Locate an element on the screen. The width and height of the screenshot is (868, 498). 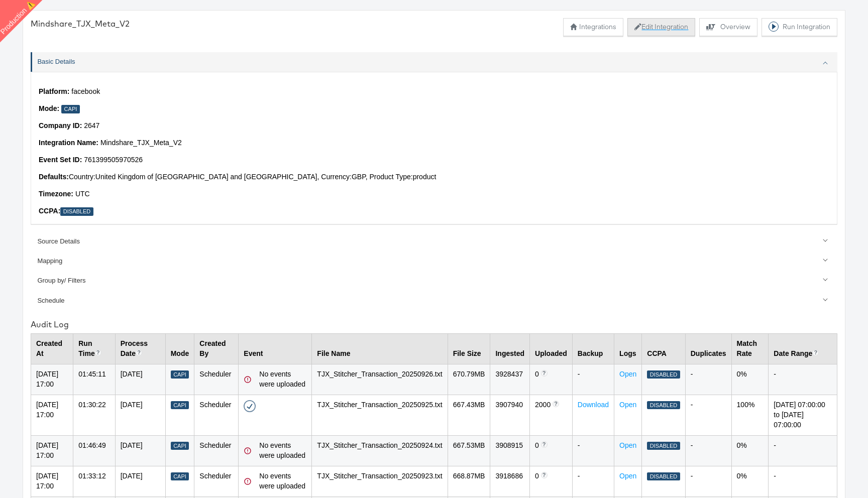
th: Process Date is located at coordinates (140, 349).